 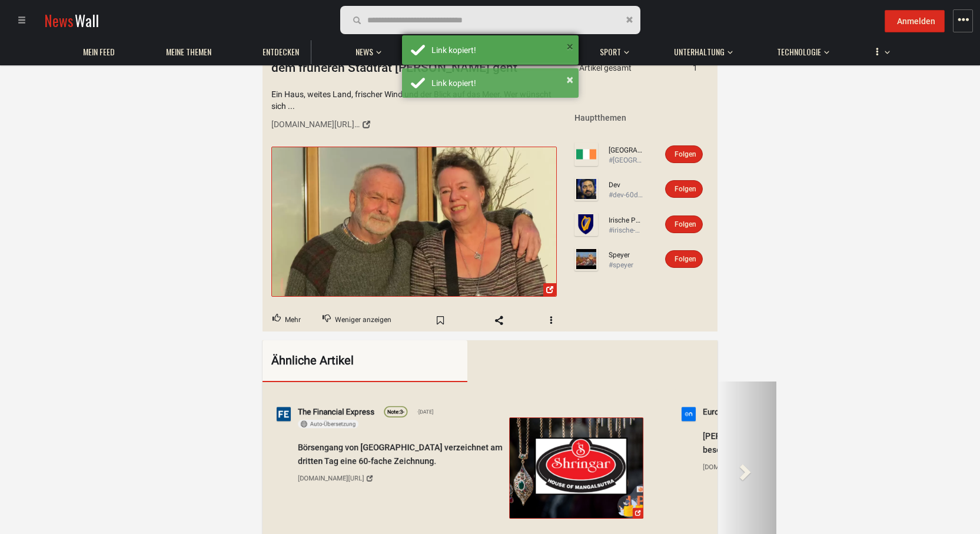 I want to click on span: Mein Feed, so click(x=99, y=51).